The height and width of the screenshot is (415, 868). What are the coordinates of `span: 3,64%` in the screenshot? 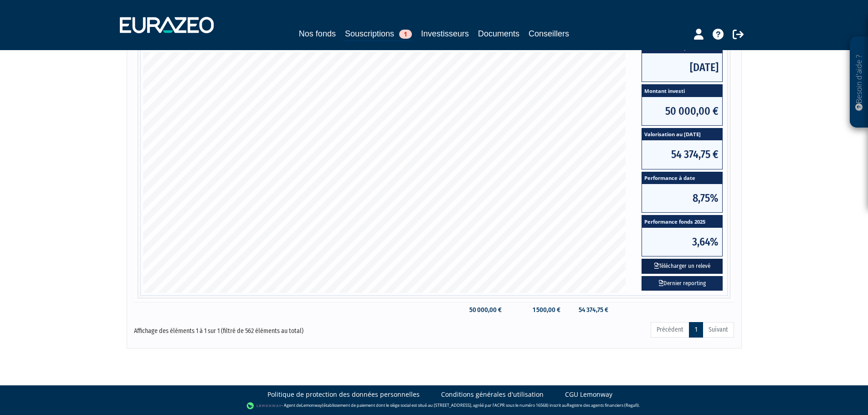 It's located at (682, 242).